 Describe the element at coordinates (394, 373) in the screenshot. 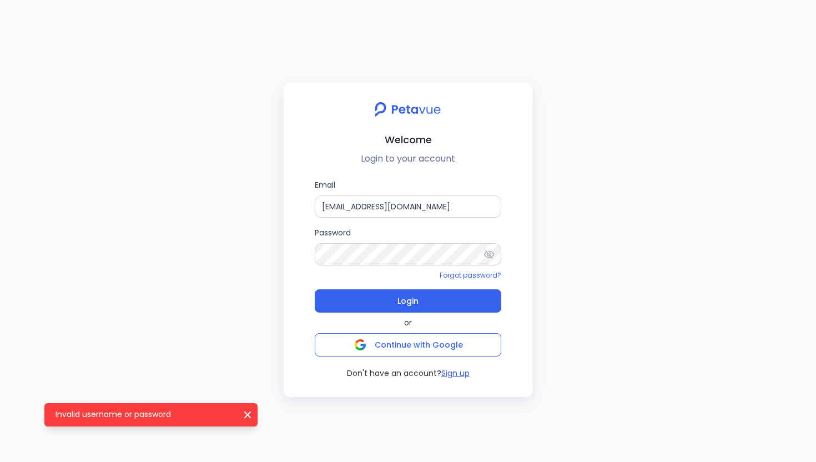

I see `span: Don't have an account?` at that location.